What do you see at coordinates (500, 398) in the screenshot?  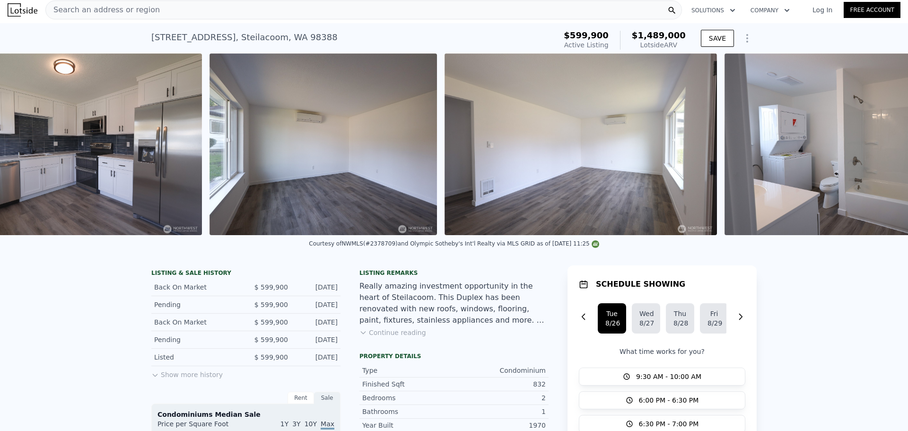 I see `div: 2` at bounding box center [500, 398].